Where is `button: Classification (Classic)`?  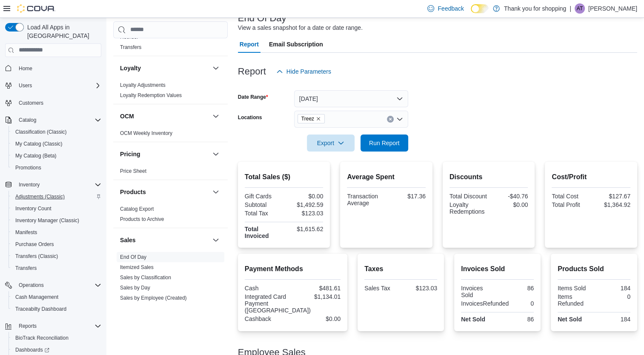
button: Classification (Classic) is located at coordinates (57, 132).